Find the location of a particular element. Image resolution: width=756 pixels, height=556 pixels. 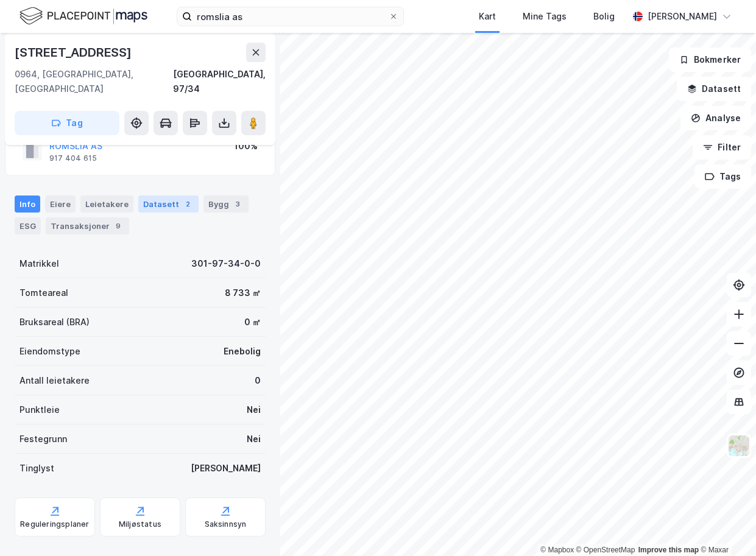

div: Eiere is located at coordinates (60, 204).